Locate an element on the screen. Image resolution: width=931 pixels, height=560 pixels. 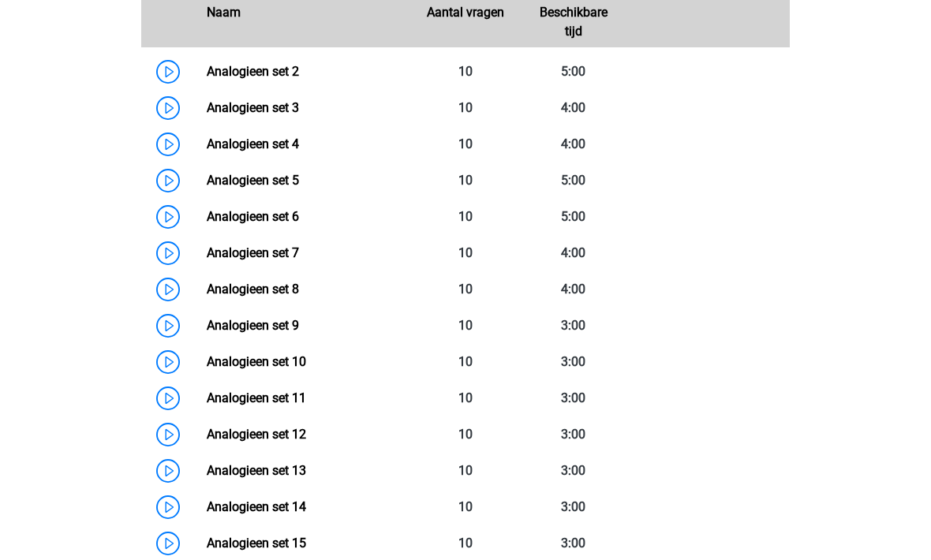
div: Aantal vragen is located at coordinates (465, 22).